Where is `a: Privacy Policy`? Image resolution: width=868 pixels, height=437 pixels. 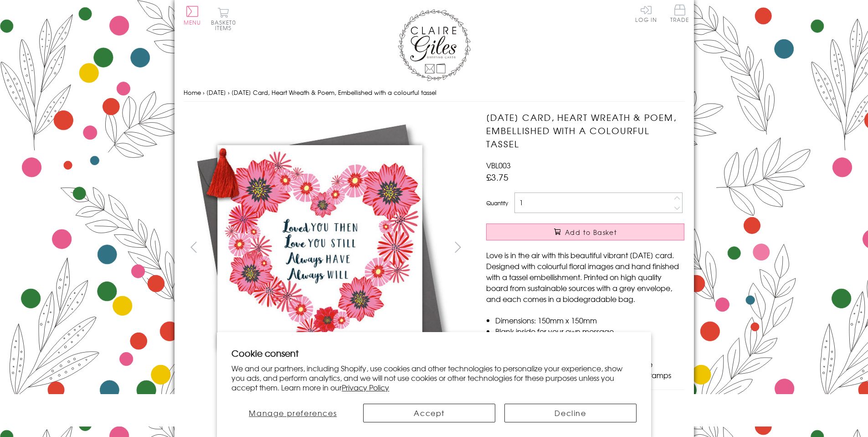 a: Privacy Policy is located at coordinates (366, 387).